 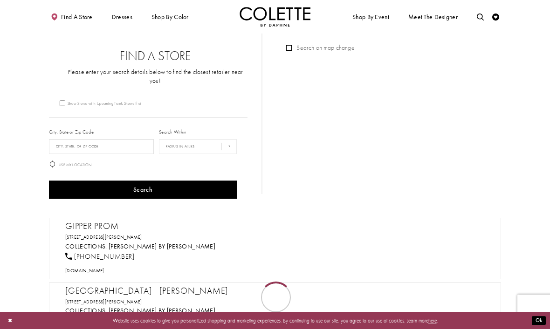 I want to click on a: Toggle search, so click(x=480, y=17).